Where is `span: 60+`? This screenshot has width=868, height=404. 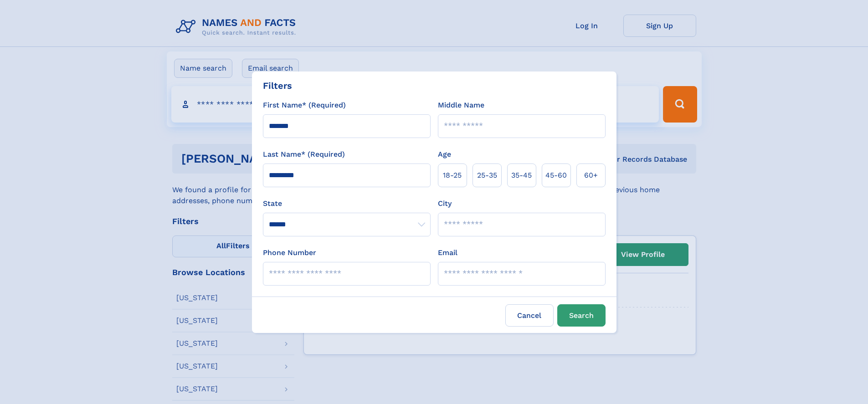 span: 60+ is located at coordinates (591, 176).